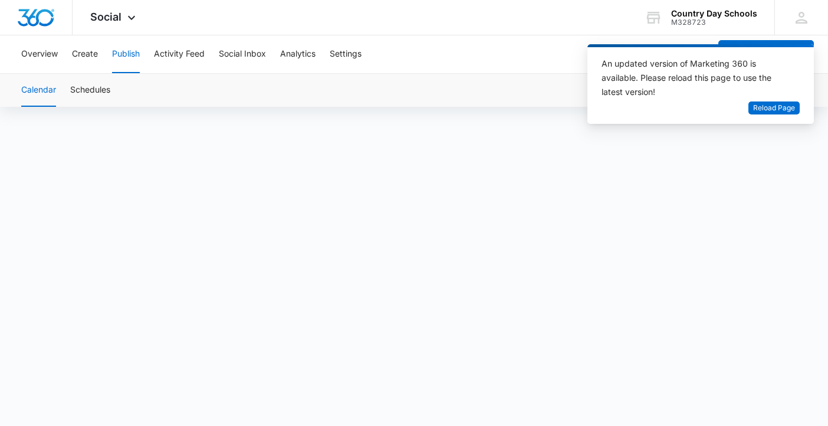 The width and height of the screenshot is (828, 426). I want to click on button: Create, so click(85, 54).